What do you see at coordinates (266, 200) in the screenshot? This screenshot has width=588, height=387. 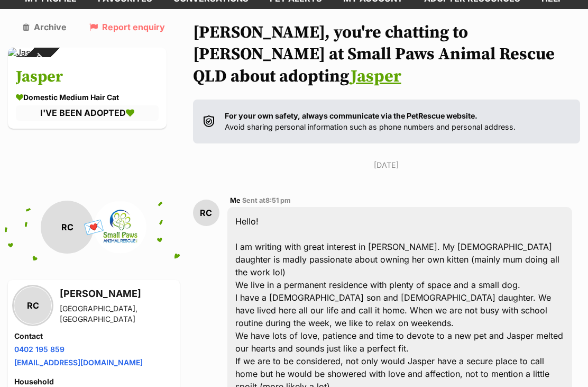 I see `span: Sent at` at bounding box center [266, 200].